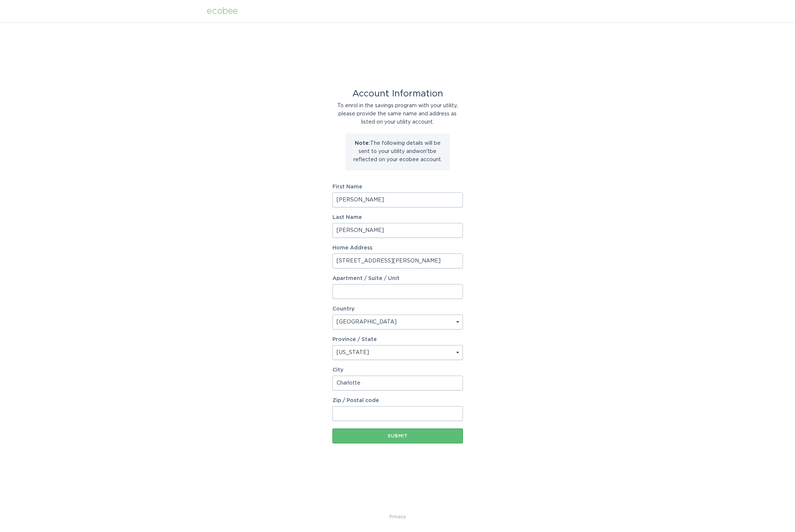  I want to click on div: Account Information, so click(398, 94).